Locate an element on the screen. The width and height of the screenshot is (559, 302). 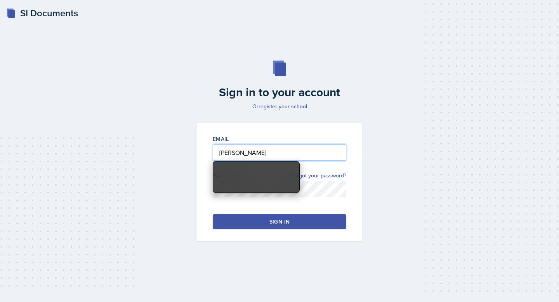
input: Email is located at coordinates (280, 153).